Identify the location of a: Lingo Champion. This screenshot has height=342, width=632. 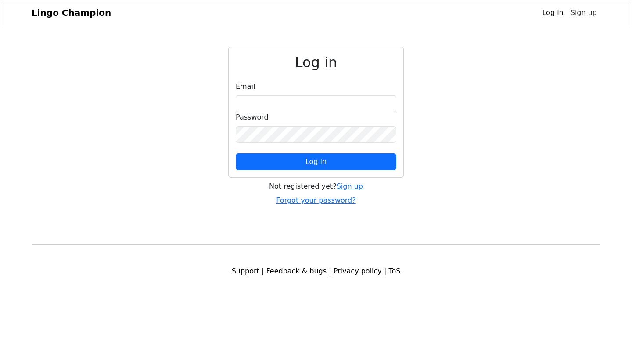
(71, 13).